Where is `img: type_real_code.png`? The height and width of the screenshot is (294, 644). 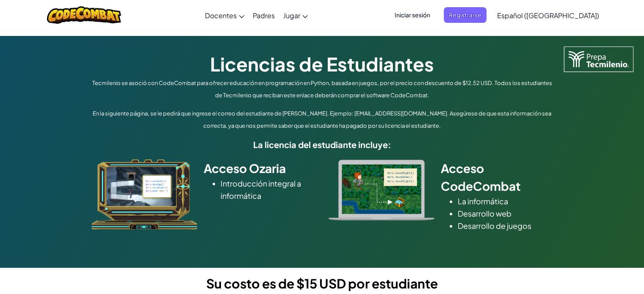
img: type_real_code.png is located at coordinates (381, 190).